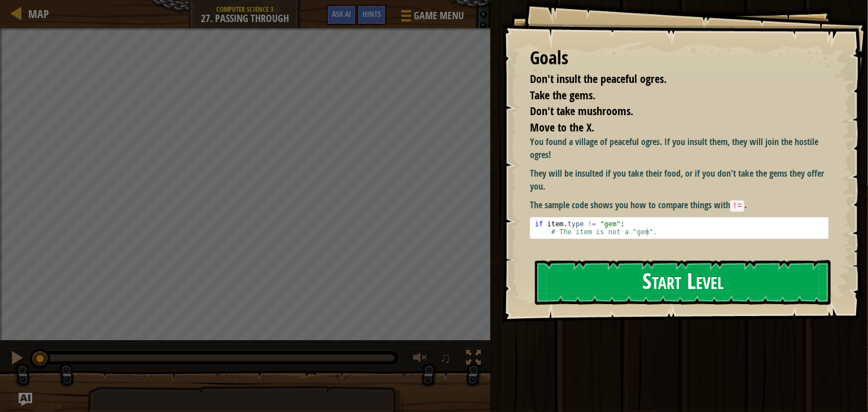 This screenshot has height=412, width=868. What do you see at coordinates (671, 79) in the screenshot?
I see `li: Don't insult the peaceful ogres.` at bounding box center [671, 79].